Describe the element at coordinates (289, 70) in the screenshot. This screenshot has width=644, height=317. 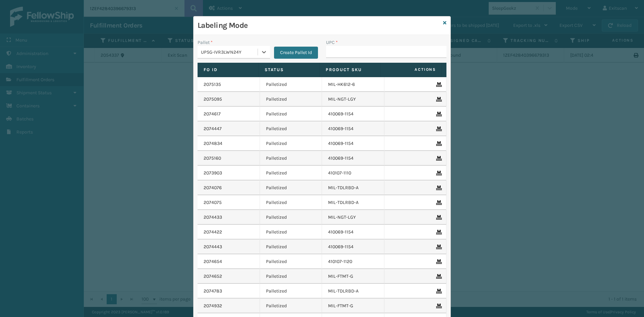
I see `label: Status` at that location.